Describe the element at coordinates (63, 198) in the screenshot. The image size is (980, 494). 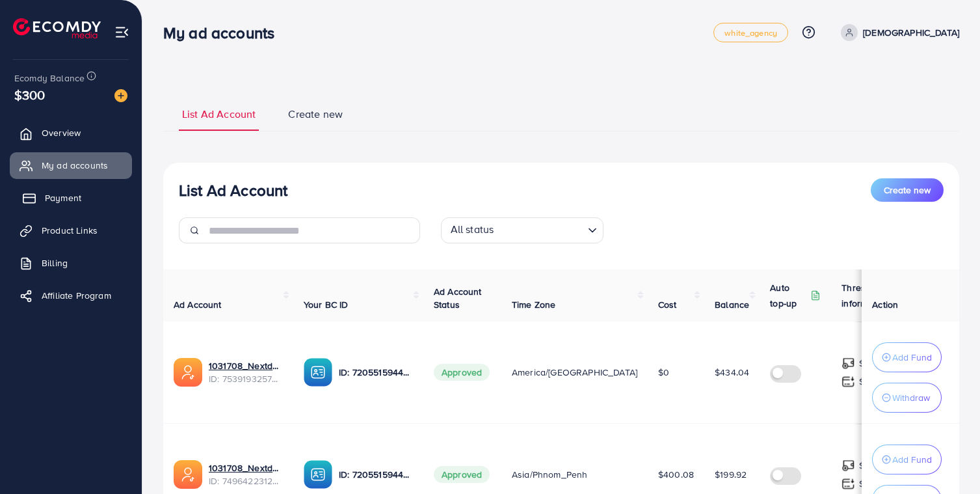
I see `span: Payment` at that location.